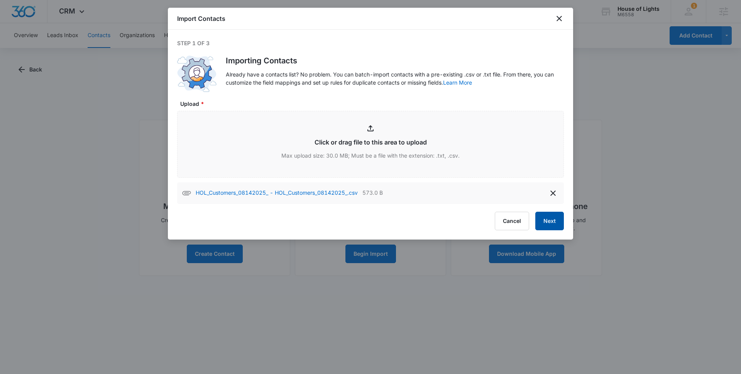 The image size is (741, 374). What do you see at coordinates (550, 221) in the screenshot?
I see `button: Next` at bounding box center [550, 221].